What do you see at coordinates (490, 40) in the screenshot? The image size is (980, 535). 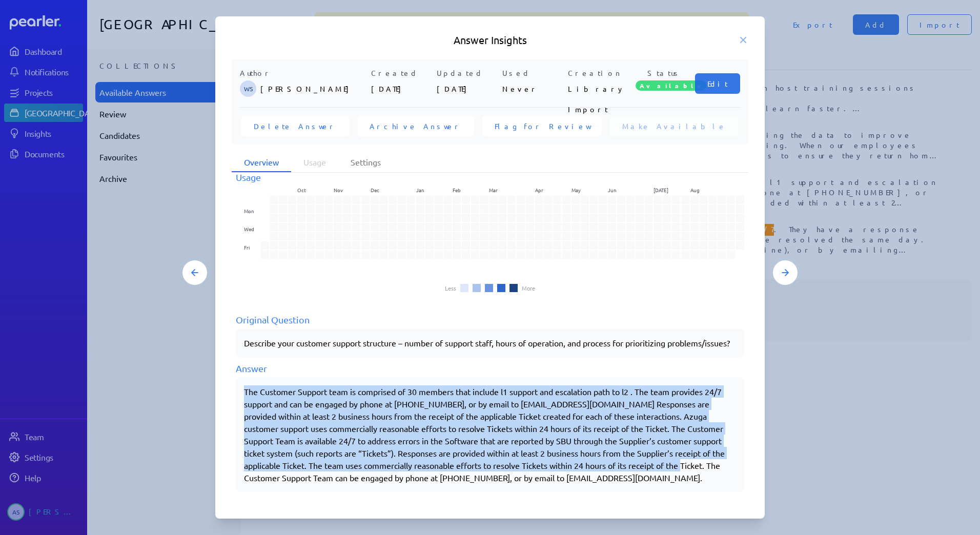 I see `h5: Answer Insights` at bounding box center [490, 40].